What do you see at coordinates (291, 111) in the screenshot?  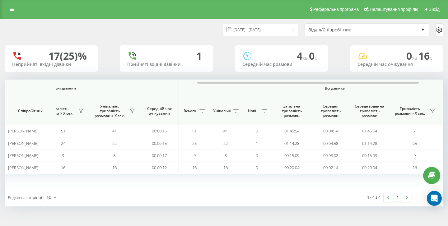 I see `span: Загальна тривалість розмови` at bounding box center [291, 111].